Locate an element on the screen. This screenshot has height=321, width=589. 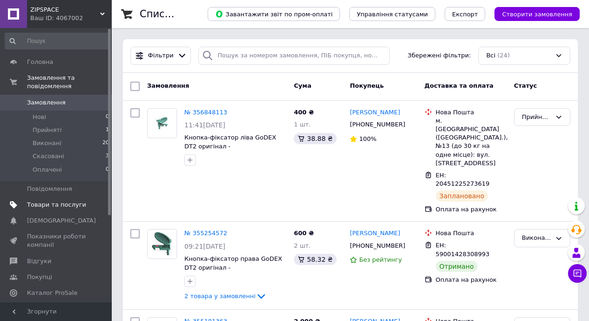
span: Збережені фільтри: is located at coordinates (440, 55).